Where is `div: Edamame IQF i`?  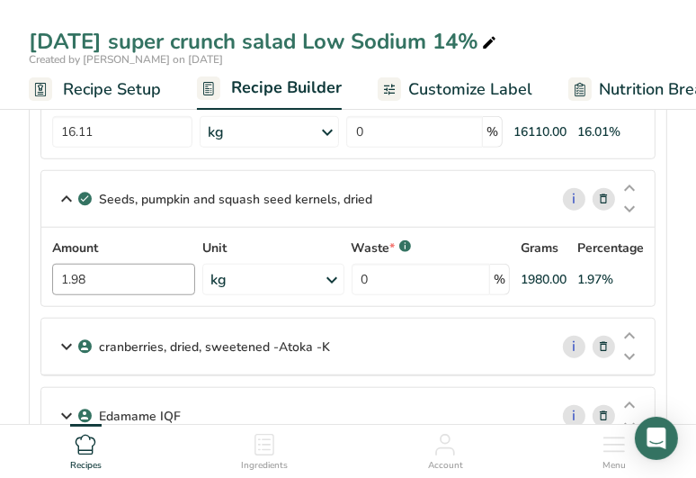
div: Edamame IQF i is located at coordinates (348, 416).